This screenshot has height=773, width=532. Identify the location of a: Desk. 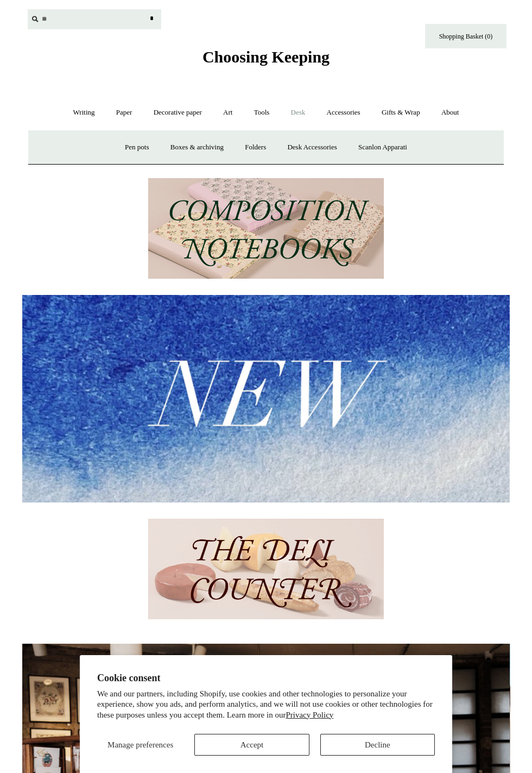
(298, 112).